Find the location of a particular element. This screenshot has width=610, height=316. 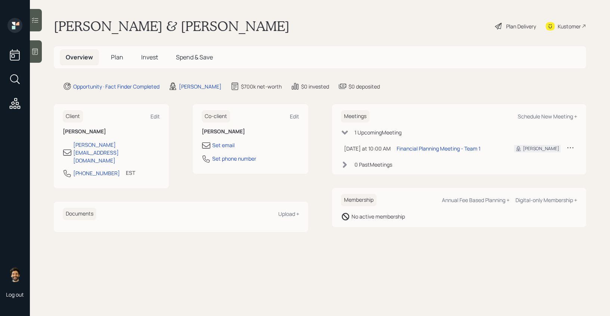

div: Upload + is located at coordinates (289, 214).